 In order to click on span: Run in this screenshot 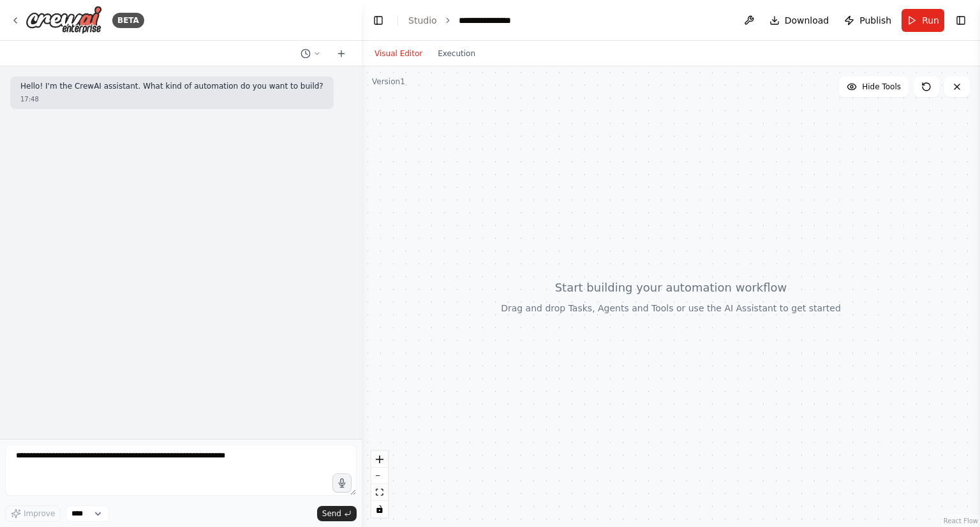, I will do `click(931, 20)`.